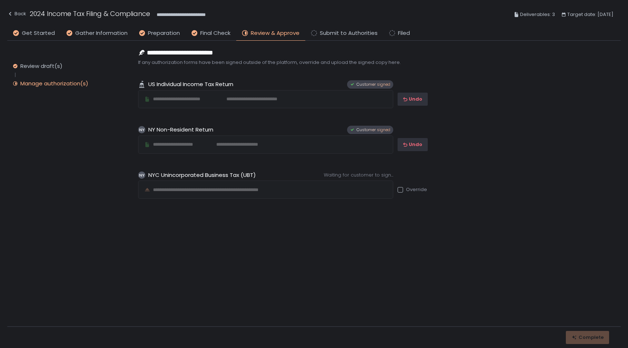  I want to click on span: Deliverables: 3, so click(538, 15).